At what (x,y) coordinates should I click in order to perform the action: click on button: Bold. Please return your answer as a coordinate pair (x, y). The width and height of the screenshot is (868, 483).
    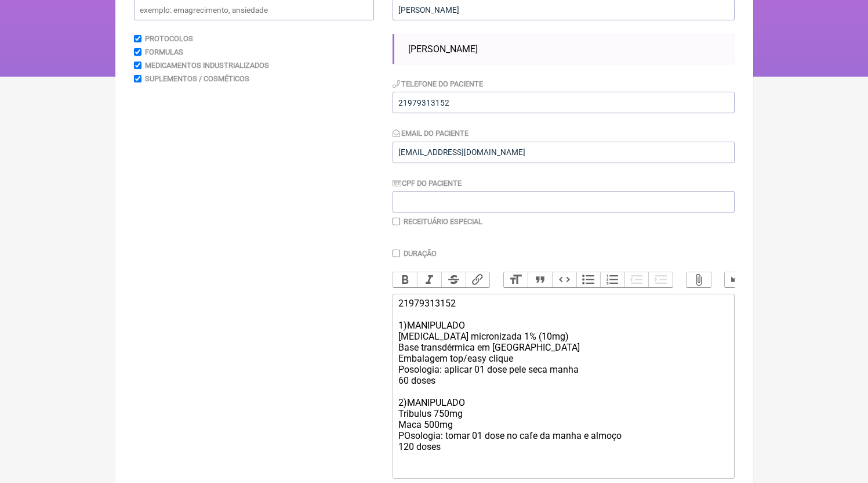
    Looking at the image, I should click on (406, 280).